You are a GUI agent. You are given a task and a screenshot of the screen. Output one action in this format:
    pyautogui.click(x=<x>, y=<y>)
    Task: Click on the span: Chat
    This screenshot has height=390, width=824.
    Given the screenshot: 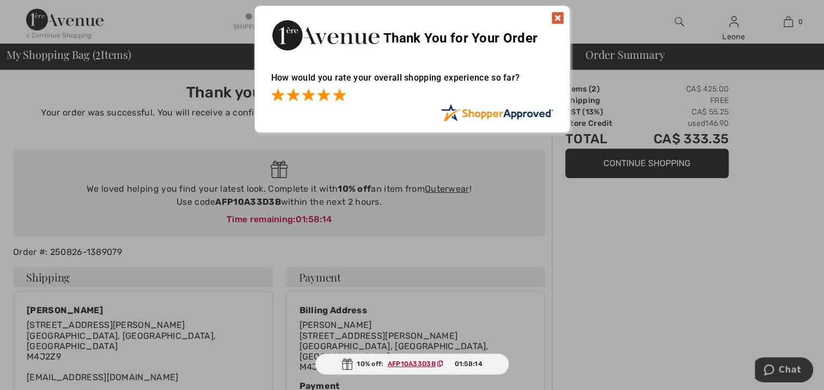 What is the action you would take?
    pyautogui.click(x=35, y=13)
    